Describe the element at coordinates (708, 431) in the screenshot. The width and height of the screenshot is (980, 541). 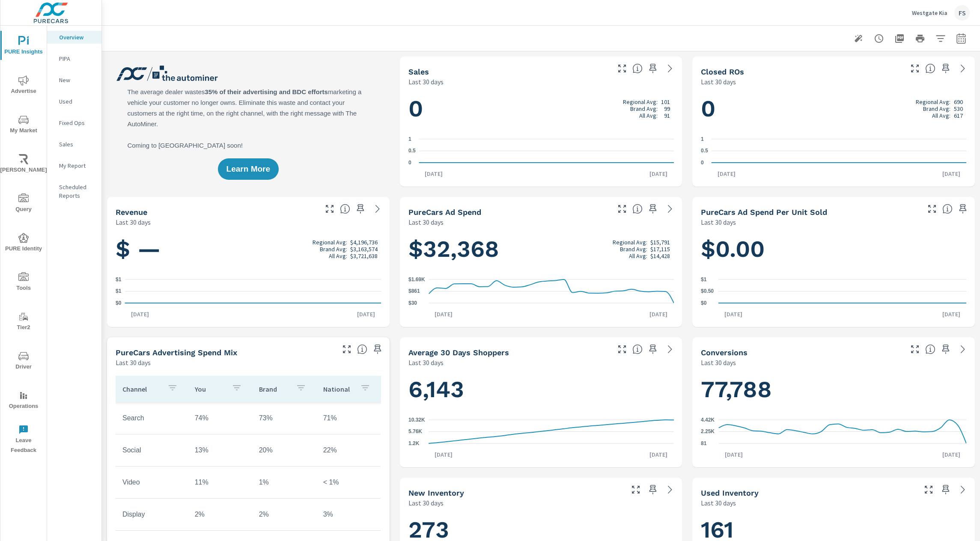
I see `text: 2.25K` at that location.